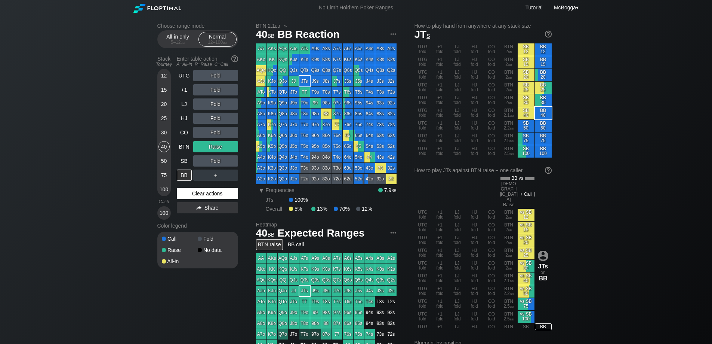 The image size is (712, 344). Describe the element at coordinates (543, 255) in the screenshot. I see `img: icon-avatar.b40e07d9.svg` at that location.